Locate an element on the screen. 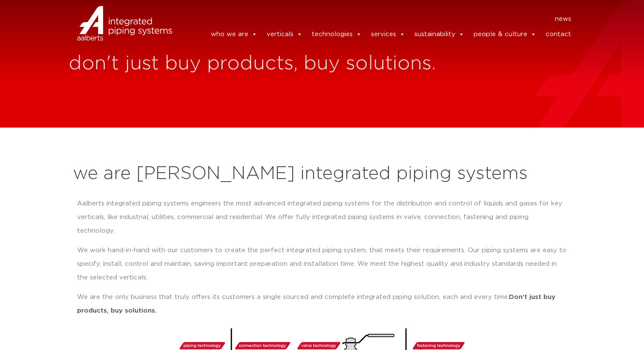  a: people & culture is located at coordinates (505, 34).